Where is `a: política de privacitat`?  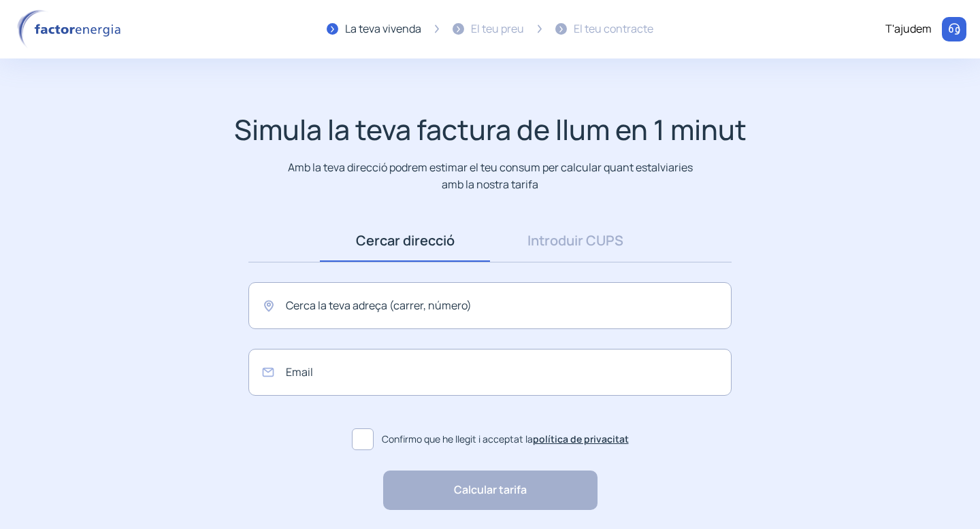 a: política de privacitat is located at coordinates (580, 438).